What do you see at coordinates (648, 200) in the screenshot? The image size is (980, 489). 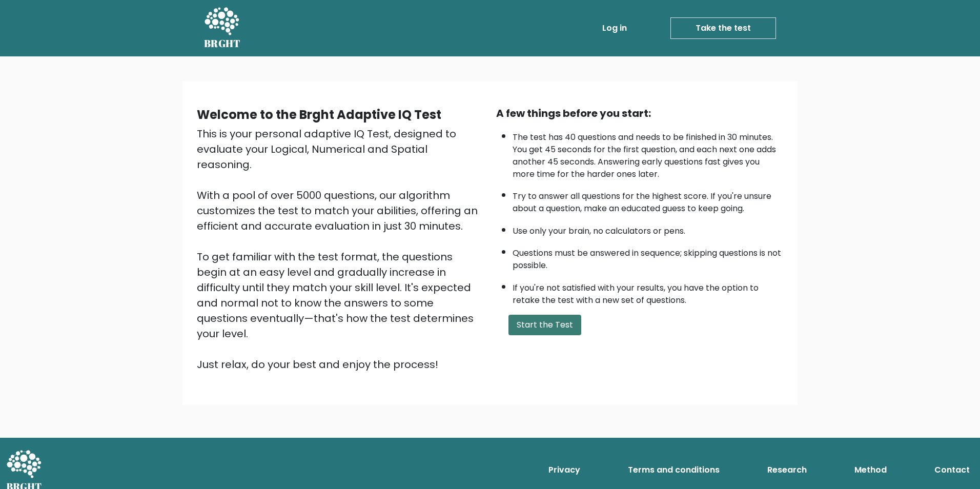 I see `li: Try to answer all questions for the highest score. If you're unsure about a question, make an edu...` at bounding box center [648, 200].